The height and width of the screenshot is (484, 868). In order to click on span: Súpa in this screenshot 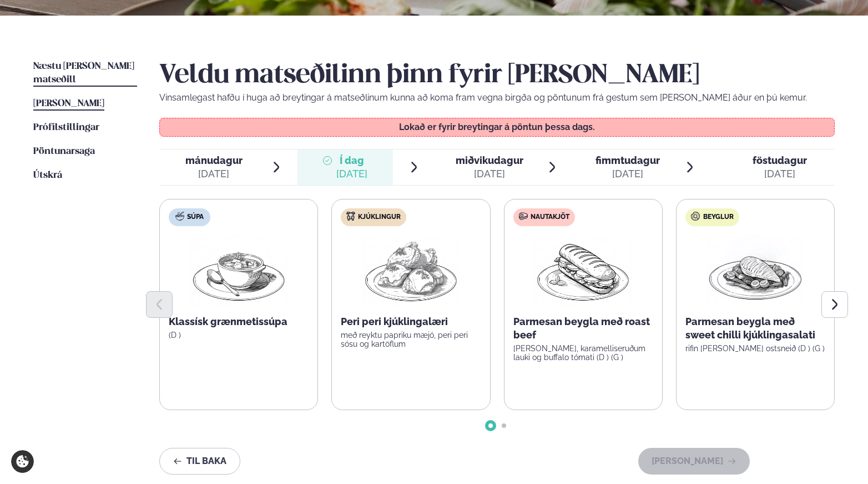, I will do `click(195, 217)`.